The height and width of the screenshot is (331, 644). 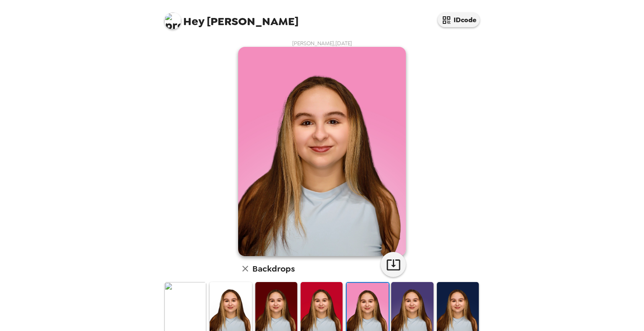 What do you see at coordinates (273, 269) in the screenshot?
I see `h6: Backdrops` at bounding box center [273, 269].